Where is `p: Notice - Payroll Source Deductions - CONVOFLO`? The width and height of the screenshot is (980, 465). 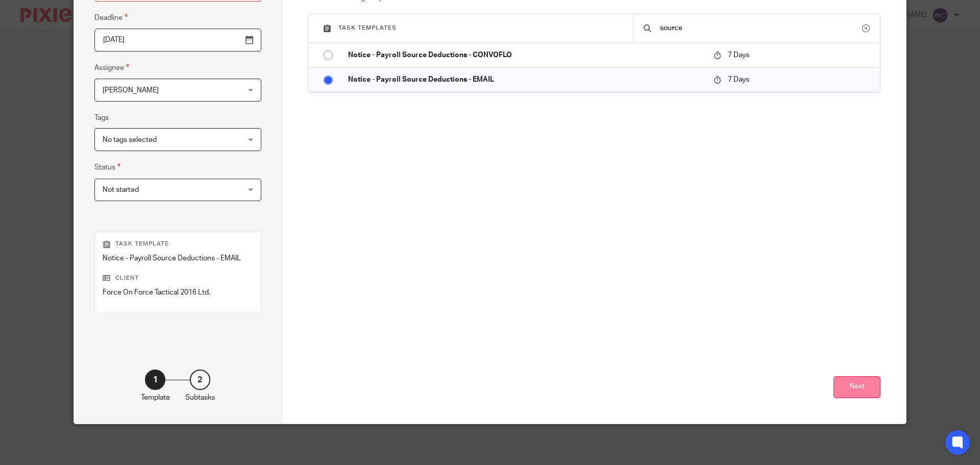 p: Notice - Payroll Source Deductions - CONVOFLO is located at coordinates (526, 55).